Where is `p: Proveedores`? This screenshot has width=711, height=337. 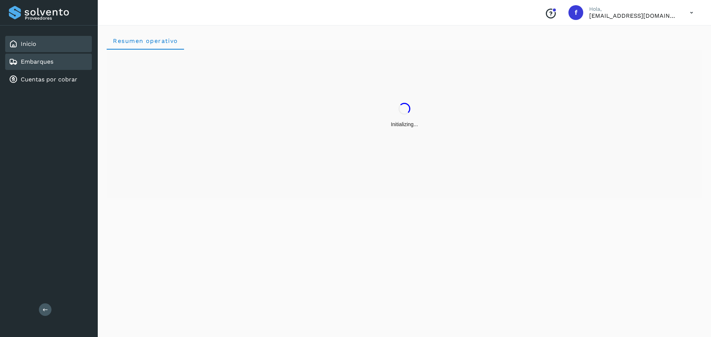 p: Proveedores is located at coordinates (57, 18).